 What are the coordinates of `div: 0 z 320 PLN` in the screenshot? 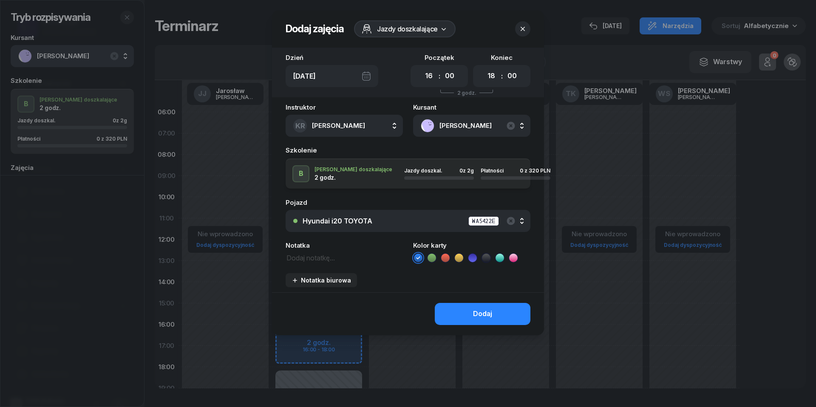 It's located at (535, 170).